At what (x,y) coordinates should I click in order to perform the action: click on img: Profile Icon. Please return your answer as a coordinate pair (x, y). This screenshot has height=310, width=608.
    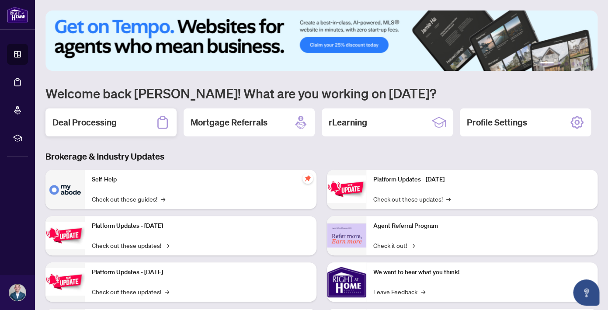
    Looking at the image, I should click on (17, 292).